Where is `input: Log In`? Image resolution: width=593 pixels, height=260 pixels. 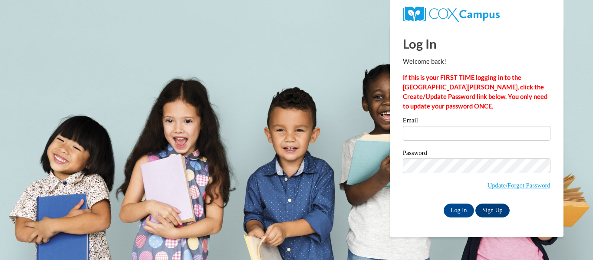 input: Log In is located at coordinates (459, 211).